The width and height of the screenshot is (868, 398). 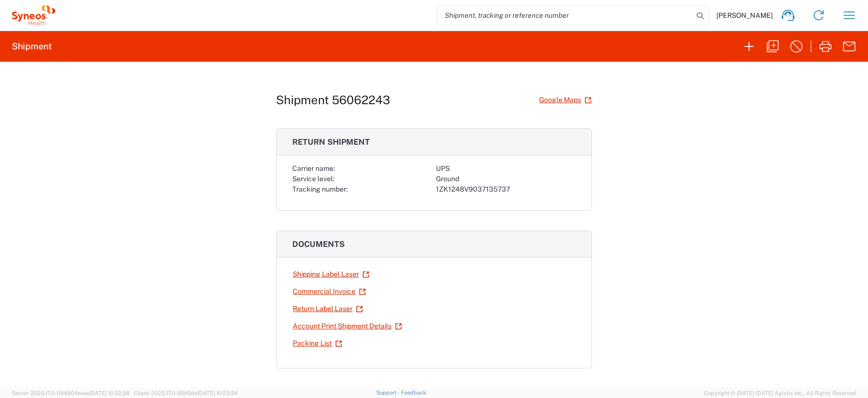 What do you see at coordinates (31, 47) in the screenshot?
I see `h2: Shipment` at bounding box center [31, 47].